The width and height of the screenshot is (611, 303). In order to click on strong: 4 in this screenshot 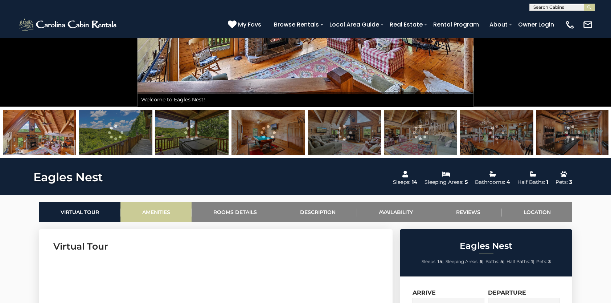, I will do `click(502, 261)`.